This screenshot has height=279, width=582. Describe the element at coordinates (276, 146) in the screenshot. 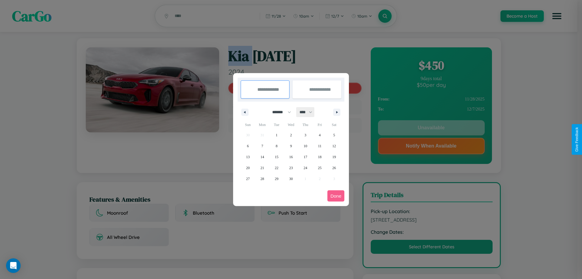

I see `button: 8` at that location.